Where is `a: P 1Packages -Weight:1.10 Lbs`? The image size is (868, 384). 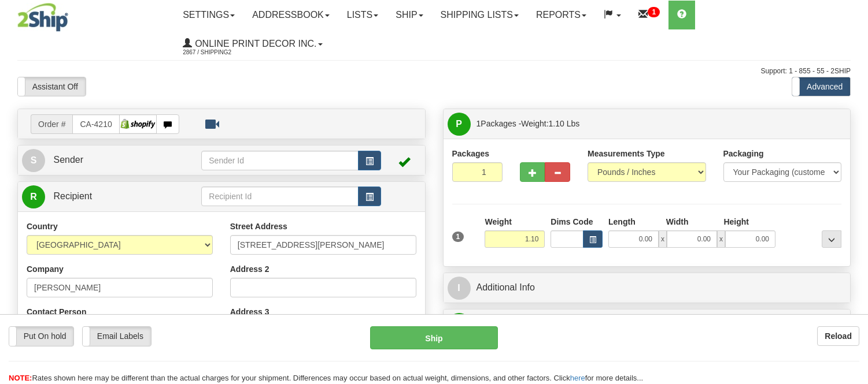 a: P 1Packages -Weight:1.10 Lbs is located at coordinates (647, 124).